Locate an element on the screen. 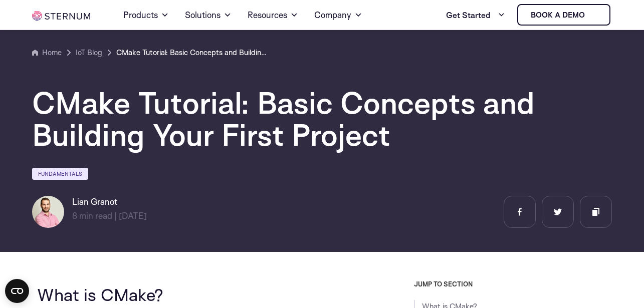  a: Home is located at coordinates (47, 52).